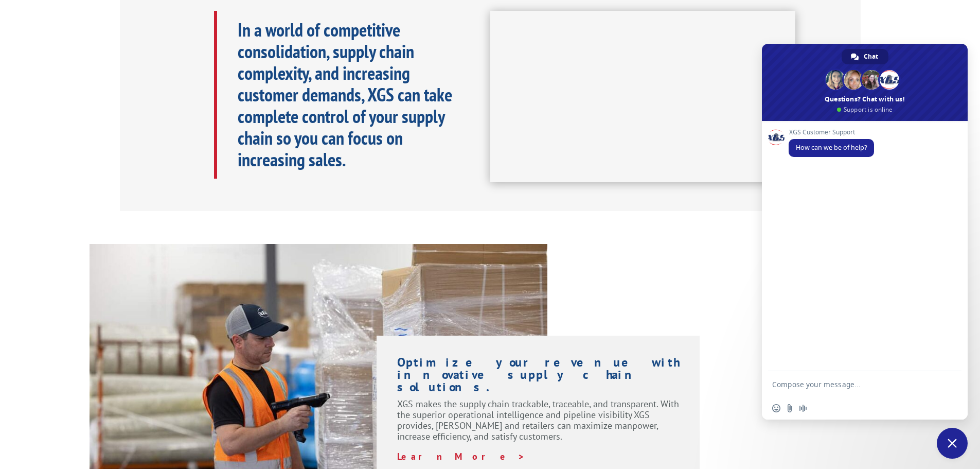 The width and height of the screenshot is (980, 469). Describe the element at coordinates (790, 408) in the screenshot. I see `span: Send a file` at that location.